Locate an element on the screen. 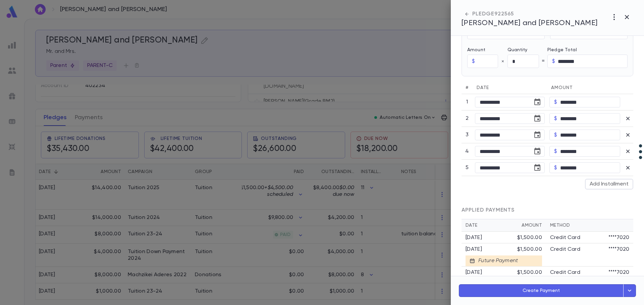 The image size is (644, 305). div: Amount is located at coordinates (531, 225).